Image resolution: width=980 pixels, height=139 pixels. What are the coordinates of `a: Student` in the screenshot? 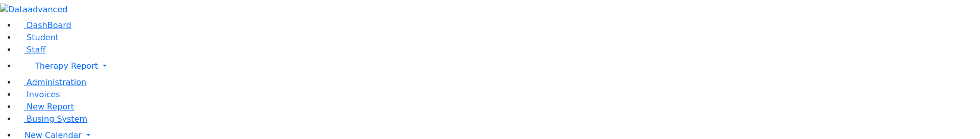 It's located at (37, 37).